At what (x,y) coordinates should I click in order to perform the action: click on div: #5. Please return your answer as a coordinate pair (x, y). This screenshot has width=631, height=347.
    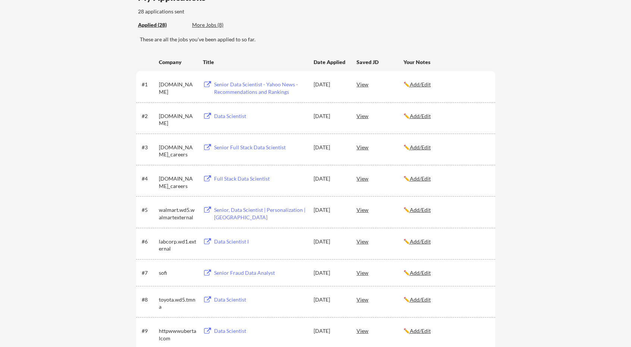
    Looking at the image, I should click on (149, 210).